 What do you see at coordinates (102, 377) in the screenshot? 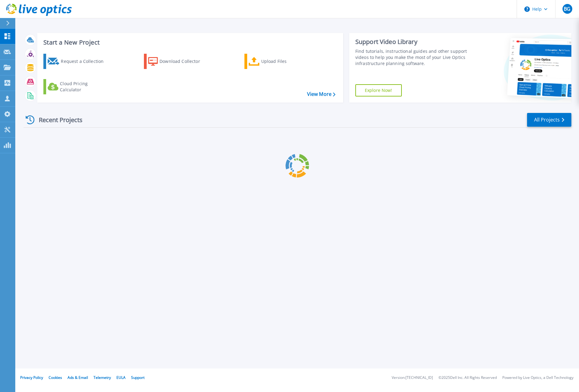
I see `a: Telemetry` at bounding box center [102, 377].